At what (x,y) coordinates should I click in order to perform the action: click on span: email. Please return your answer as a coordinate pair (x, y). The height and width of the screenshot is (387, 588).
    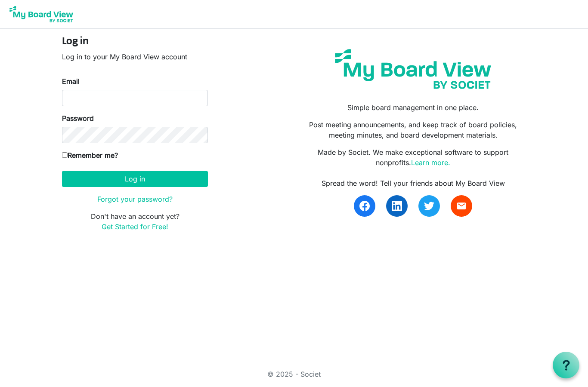
    Looking at the image, I should click on (461, 206).